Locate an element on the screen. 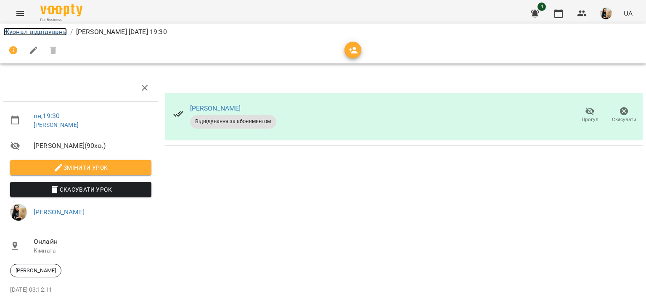 The height and width of the screenshot is (303, 646). button: UA is located at coordinates (628, 13).